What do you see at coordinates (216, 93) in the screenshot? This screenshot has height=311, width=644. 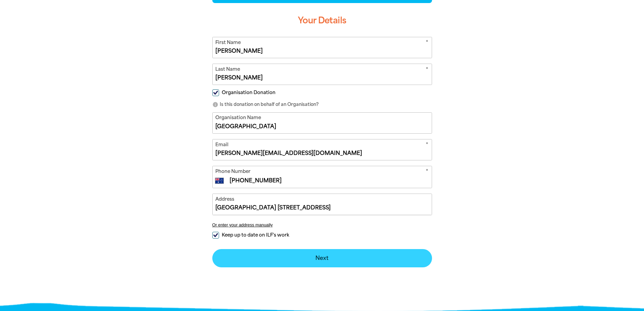 I see `input: Organisation Donation` at bounding box center [216, 93].